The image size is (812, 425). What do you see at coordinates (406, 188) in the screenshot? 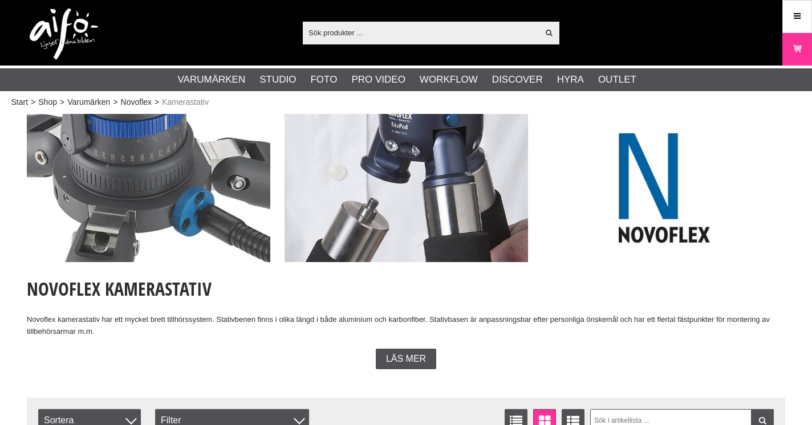
I see `img: Annons:002 ban-nov-tripod-004.jpg` at bounding box center [406, 188].